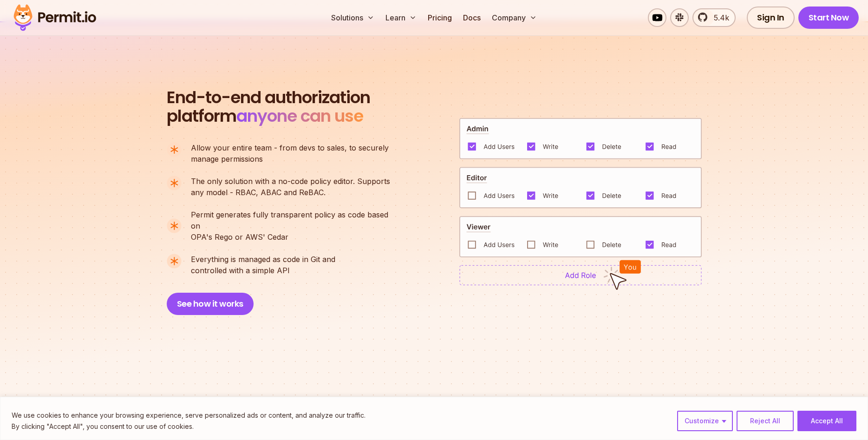  What do you see at coordinates (294, 220) in the screenshot?
I see `span: Permit generates fully transparent policy as code based on` at bounding box center [294, 220].